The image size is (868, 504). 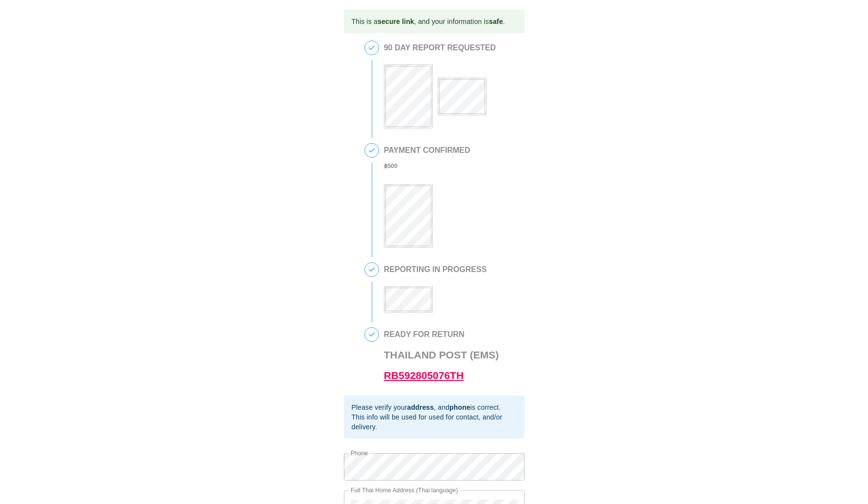 I want to click on h2: REPORTING IN PROGRESS, so click(x=435, y=269).